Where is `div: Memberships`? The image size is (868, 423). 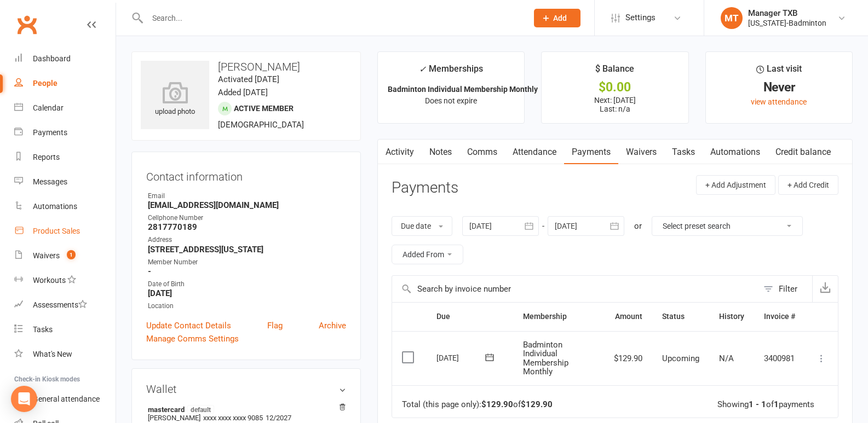
div: Memberships is located at coordinates (451, 72).